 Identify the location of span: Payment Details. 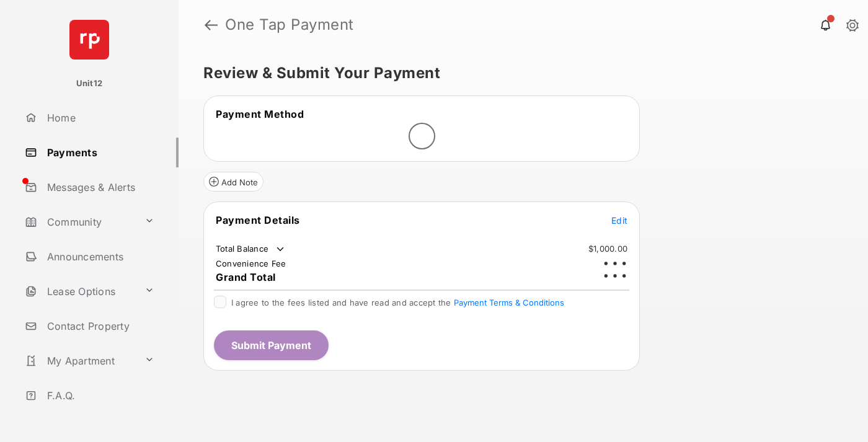
(257, 220).